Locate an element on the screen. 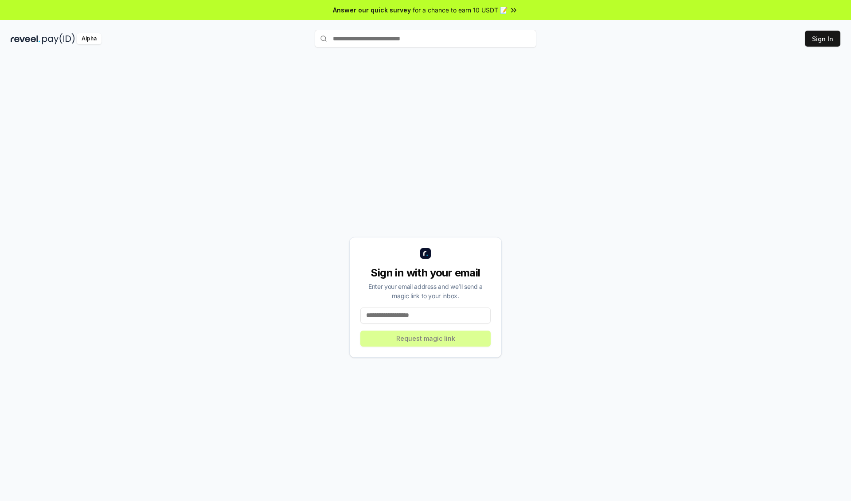 The height and width of the screenshot is (501, 851). div: Sign in with your email is located at coordinates (426, 273).